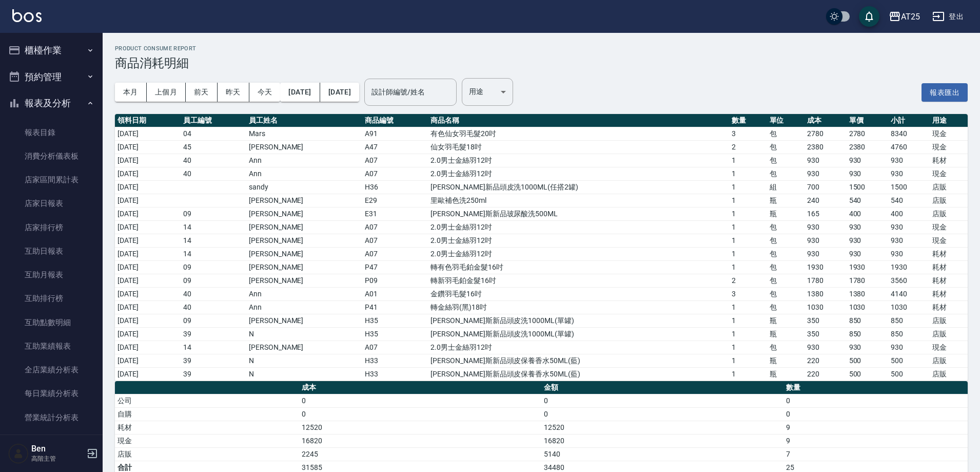 This screenshot has height=472, width=980. I want to click on a: 互助月報表, so click(51, 275).